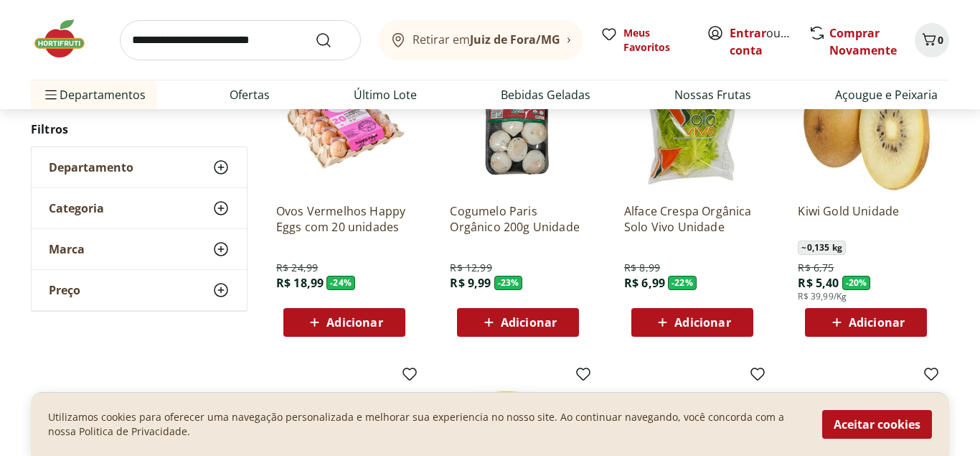 The width and height of the screenshot is (980, 456). What do you see at coordinates (139, 290) in the screenshot?
I see `button: Preço` at bounding box center [139, 290].